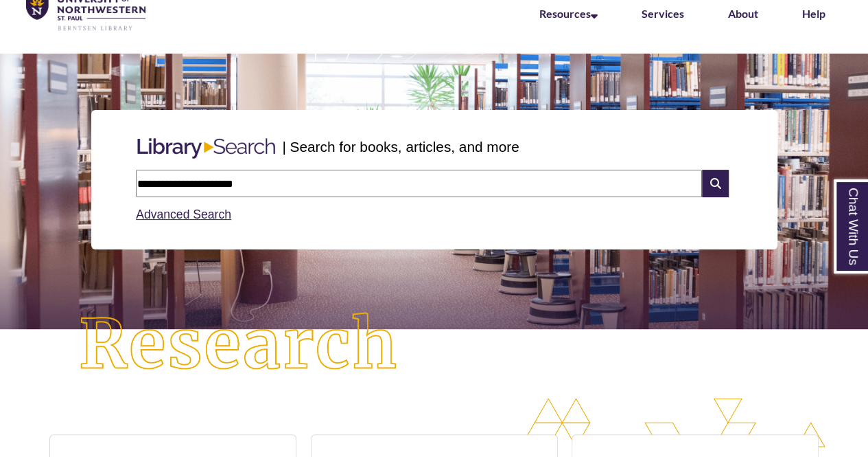 The image size is (868, 457). What do you see at coordinates (663, 13) in the screenshot?
I see `a: Services` at bounding box center [663, 13].